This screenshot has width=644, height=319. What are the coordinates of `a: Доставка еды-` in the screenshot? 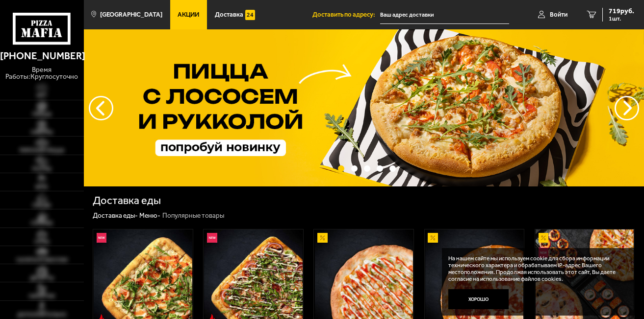 It's located at (115, 215).